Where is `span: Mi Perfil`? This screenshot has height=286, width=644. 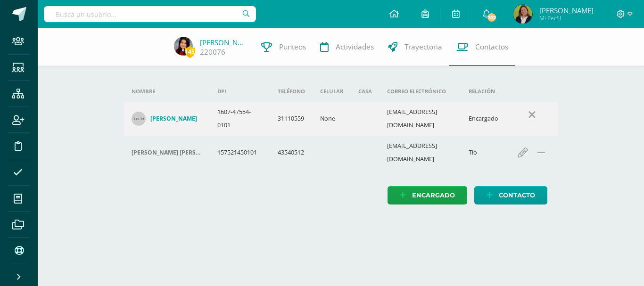
span: Mi Perfil is located at coordinates (566, 18).